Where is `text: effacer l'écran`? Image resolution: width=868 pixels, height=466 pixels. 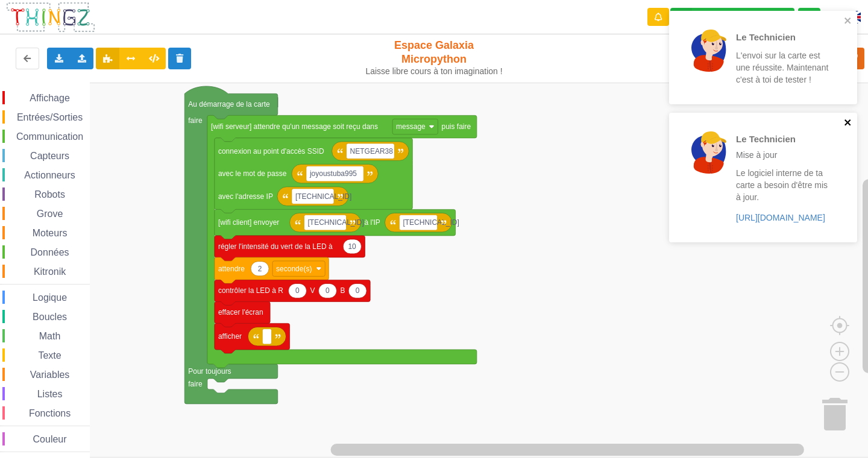
text: effacer l'écran is located at coordinates (241, 312).